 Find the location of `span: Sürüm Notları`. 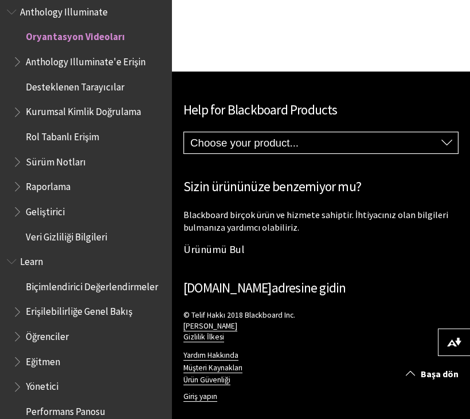

span: Sürüm Notları is located at coordinates (56, 160).